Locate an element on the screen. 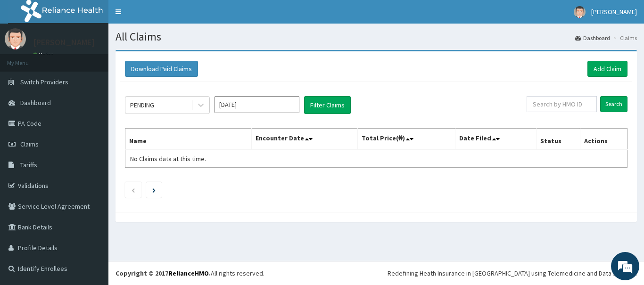 The height and width of the screenshot is (285, 644). span: Switch Providers is located at coordinates (44, 82).